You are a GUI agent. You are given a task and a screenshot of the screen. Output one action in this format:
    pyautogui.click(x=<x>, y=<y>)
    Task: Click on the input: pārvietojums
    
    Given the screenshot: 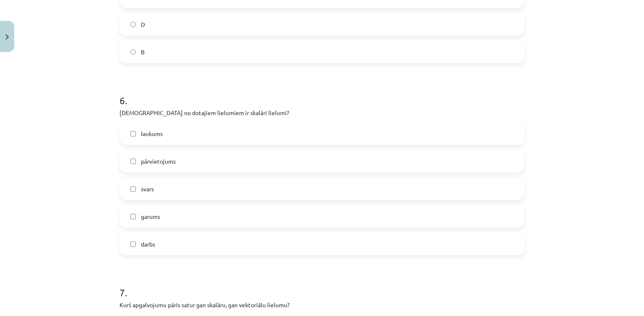 What is the action you would take?
    pyautogui.click(x=133, y=161)
    